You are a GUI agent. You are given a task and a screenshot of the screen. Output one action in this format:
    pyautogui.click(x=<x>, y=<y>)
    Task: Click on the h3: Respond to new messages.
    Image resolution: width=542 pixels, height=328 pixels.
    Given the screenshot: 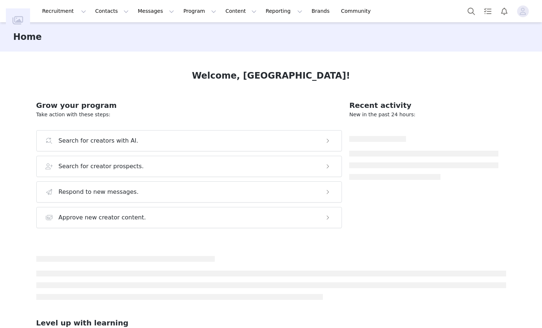 What is the action you would take?
    pyautogui.click(x=99, y=192)
    